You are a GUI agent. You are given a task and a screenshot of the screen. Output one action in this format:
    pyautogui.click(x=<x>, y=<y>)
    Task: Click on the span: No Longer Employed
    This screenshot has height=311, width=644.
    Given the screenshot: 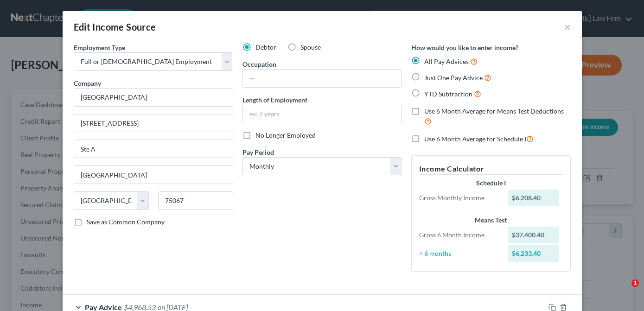 What is the action you would take?
    pyautogui.click(x=285, y=135)
    